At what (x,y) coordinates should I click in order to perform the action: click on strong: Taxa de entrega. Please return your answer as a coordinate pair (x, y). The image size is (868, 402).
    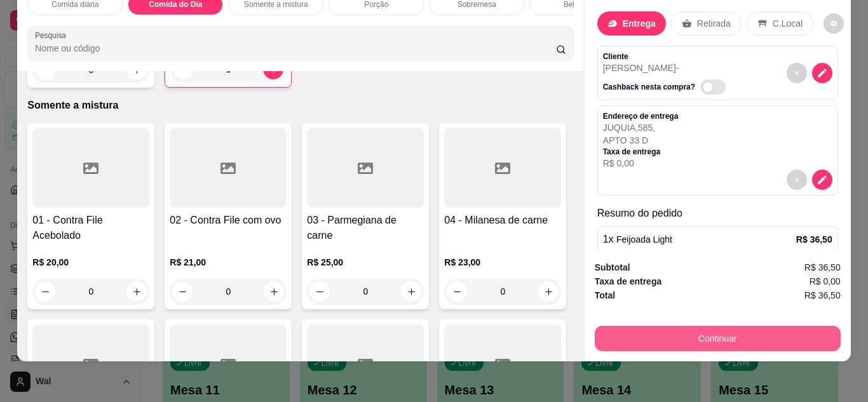
    Looking at the image, I should click on (629, 282).